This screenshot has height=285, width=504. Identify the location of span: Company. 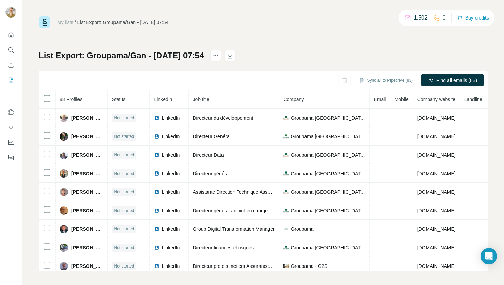
(294, 99).